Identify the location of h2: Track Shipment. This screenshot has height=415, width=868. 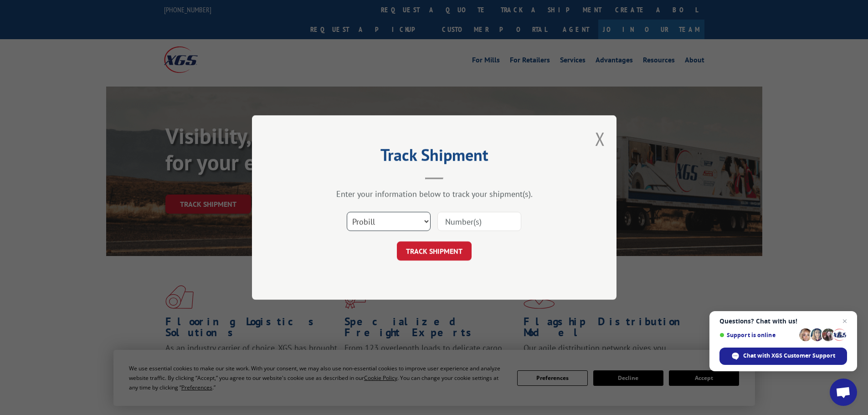
(435, 157).